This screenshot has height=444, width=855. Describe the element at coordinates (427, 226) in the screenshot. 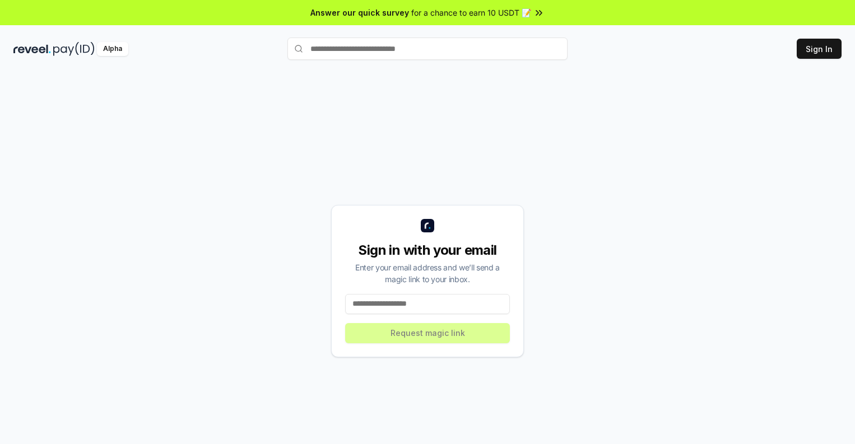

I see `img: logo_small` at that location.